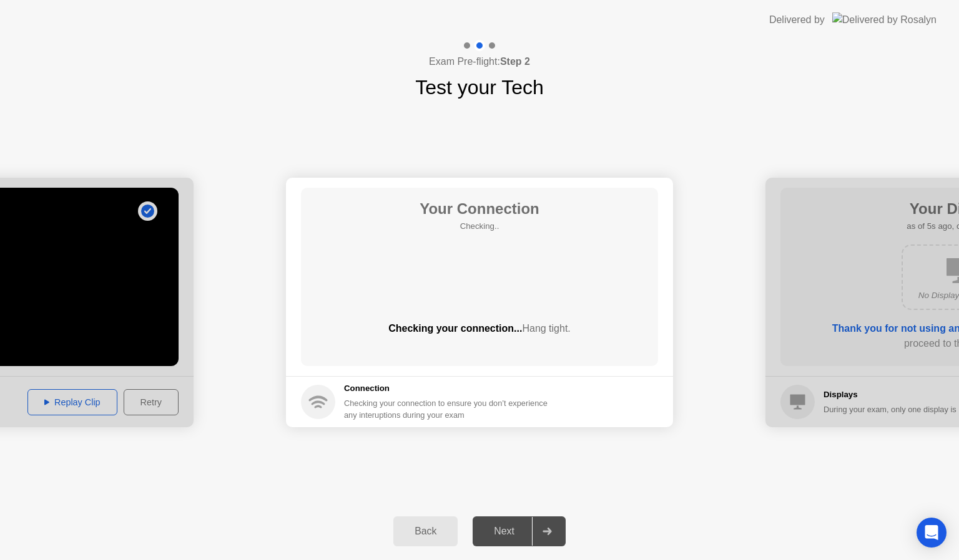  What do you see at coordinates (425, 531) in the screenshot?
I see `button: Back` at bounding box center [425, 531].